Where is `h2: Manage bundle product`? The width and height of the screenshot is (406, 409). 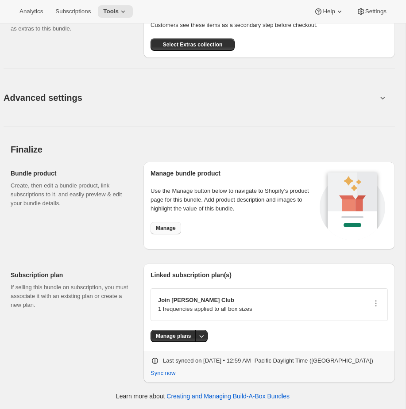
h2: Manage bundle product is located at coordinates (234, 174).